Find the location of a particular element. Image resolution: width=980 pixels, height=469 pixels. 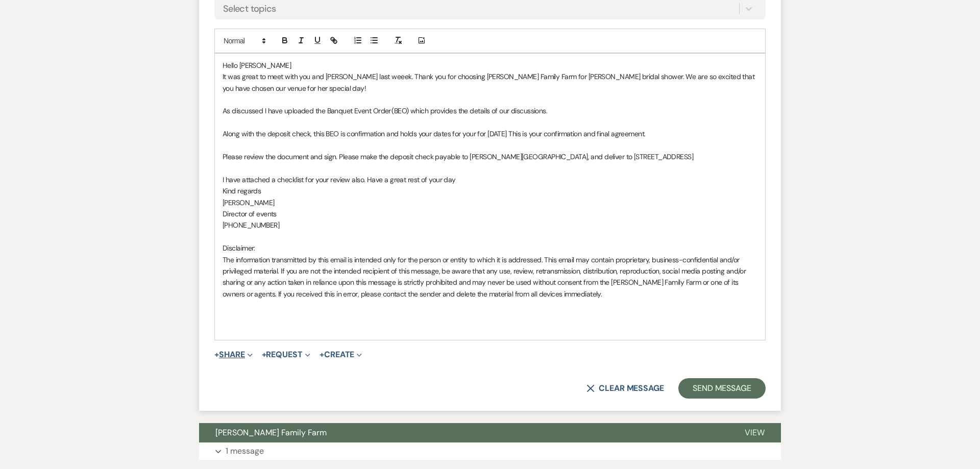

p: Kind regards is located at coordinates (490, 191).